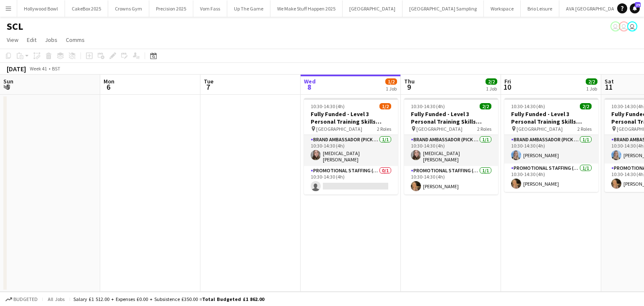 Image resolution: width=644 pixels, height=306 pixels. I want to click on span: All jobs, so click(56, 299).